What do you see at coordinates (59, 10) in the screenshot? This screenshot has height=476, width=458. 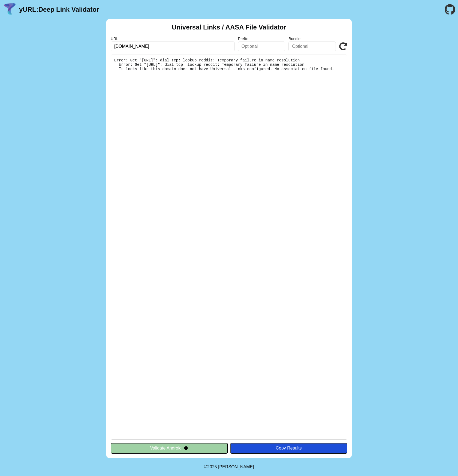 I see `a: yURL:Deep Link Validator` at bounding box center [59, 10].